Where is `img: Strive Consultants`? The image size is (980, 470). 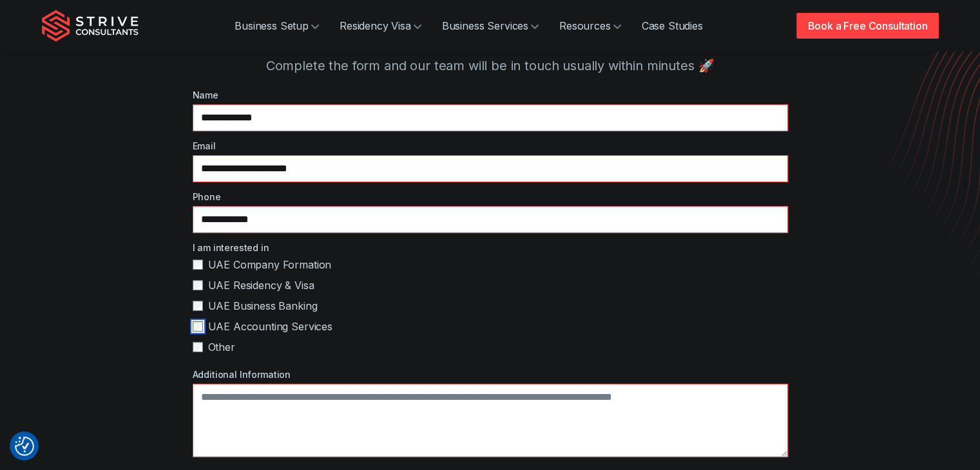
img: Strive Consultants is located at coordinates (90, 26).